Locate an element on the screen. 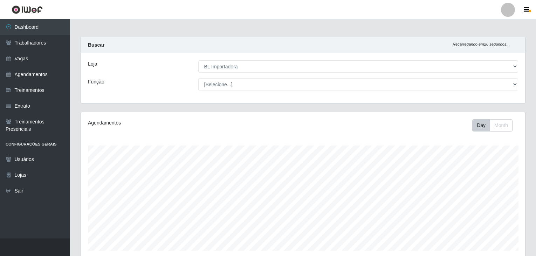 This screenshot has height=256, width=536. button: Month is located at coordinates (501, 125).